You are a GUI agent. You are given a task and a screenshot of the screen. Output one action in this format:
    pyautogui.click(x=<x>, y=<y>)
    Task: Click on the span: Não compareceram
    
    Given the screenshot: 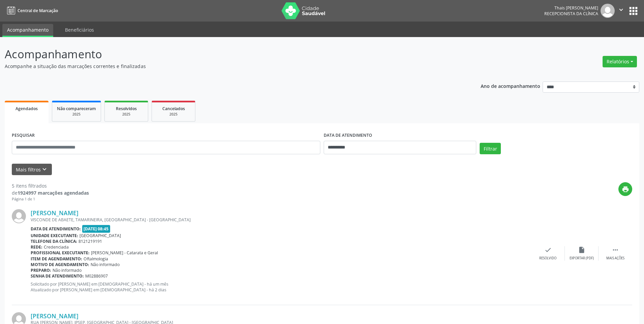 What is the action you would take?
    pyautogui.click(x=77, y=109)
    